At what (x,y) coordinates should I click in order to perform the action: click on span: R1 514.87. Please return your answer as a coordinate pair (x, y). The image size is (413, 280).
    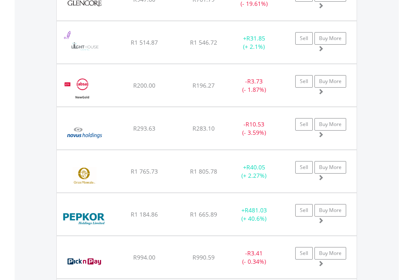
    Looking at the image, I should click on (144, 42).